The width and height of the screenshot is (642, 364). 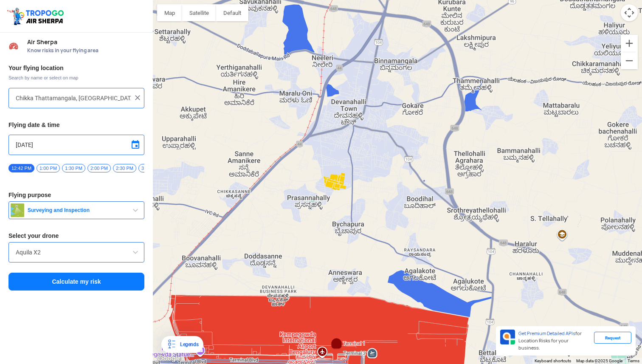 I want to click on span: Air Sherpa, so click(x=86, y=42).